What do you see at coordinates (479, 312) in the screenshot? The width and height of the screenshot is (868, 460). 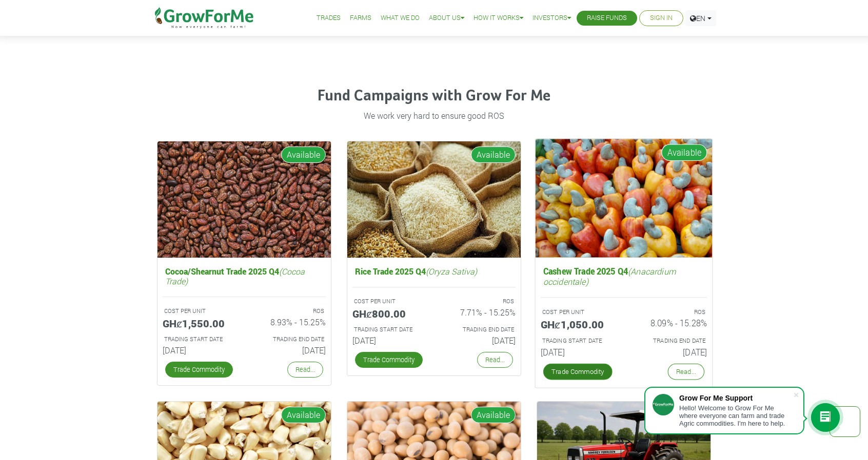 I see `h6: 7.71% - 15.25%` at bounding box center [479, 312].